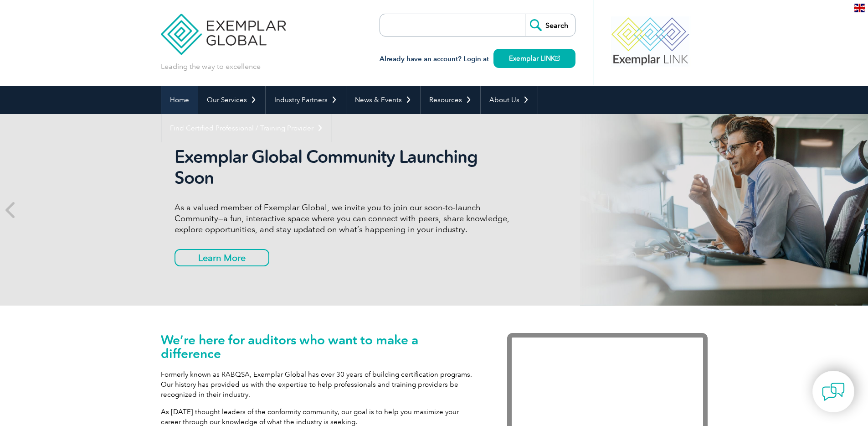 The width and height of the screenshot is (868, 426). I want to click on h1: We’re here for auditors who want to make a difference, so click(320, 346).